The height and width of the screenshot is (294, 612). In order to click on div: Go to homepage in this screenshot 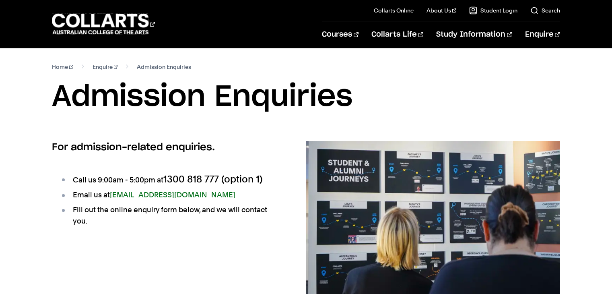, I will do `click(103, 24)`.